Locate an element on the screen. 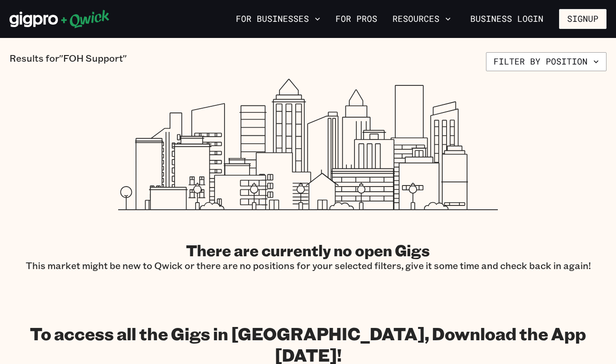 The width and height of the screenshot is (616, 364). a: For Pros is located at coordinates (356, 19).